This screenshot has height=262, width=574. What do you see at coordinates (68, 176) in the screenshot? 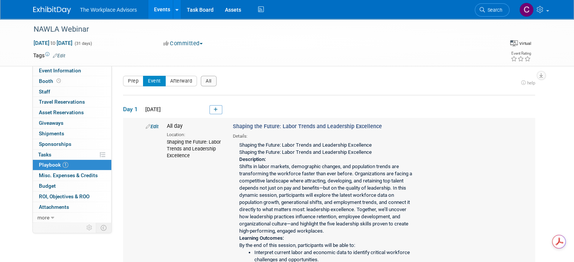
I see `span: Misc. Expenses & Credits` at bounding box center [68, 176].